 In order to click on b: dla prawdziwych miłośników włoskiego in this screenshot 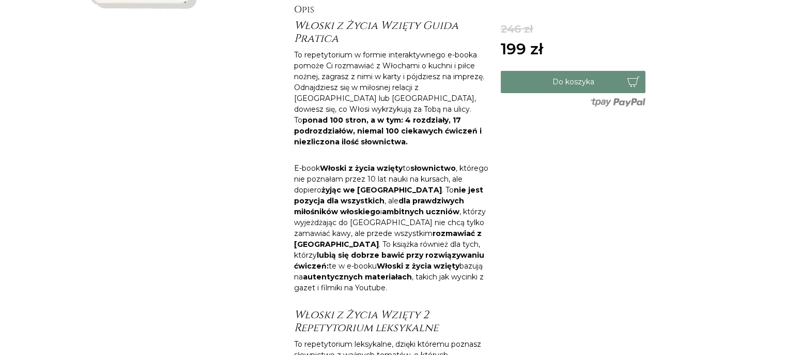, I will do `click(379, 206)`.